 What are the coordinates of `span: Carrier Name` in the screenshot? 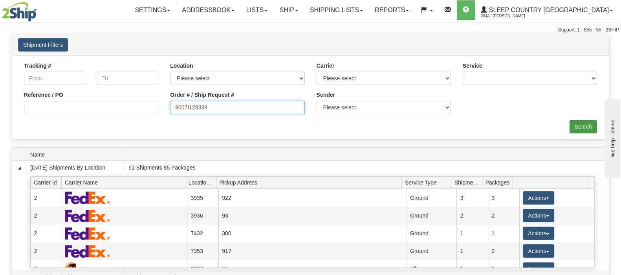 It's located at (125, 182).